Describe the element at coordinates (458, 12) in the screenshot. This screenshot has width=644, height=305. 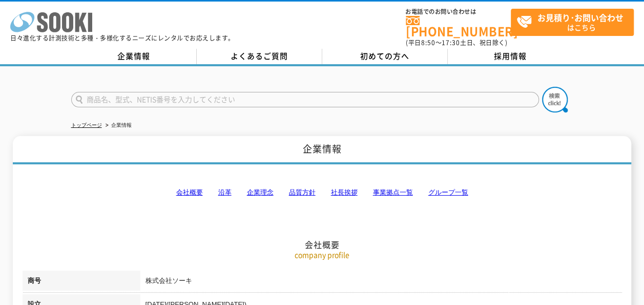
I see `span: お電話でのお問い合わせは` at that location.